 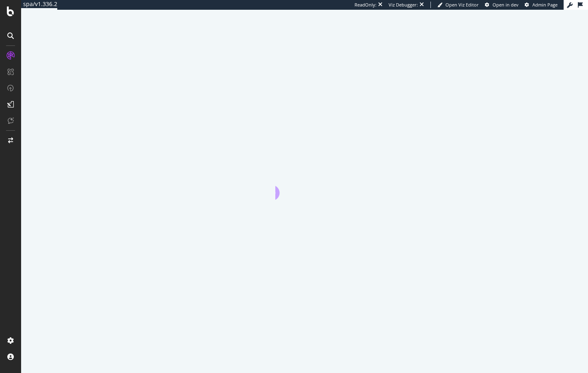 What do you see at coordinates (366, 5) in the screenshot?
I see `div: ReadOnly:` at bounding box center [366, 5].